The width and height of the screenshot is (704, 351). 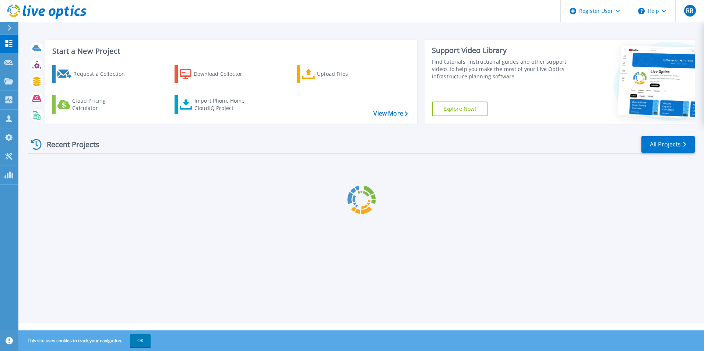 What do you see at coordinates (93, 74) in the screenshot?
I see `a: Request a Collection` at bounding box center [93, 74].